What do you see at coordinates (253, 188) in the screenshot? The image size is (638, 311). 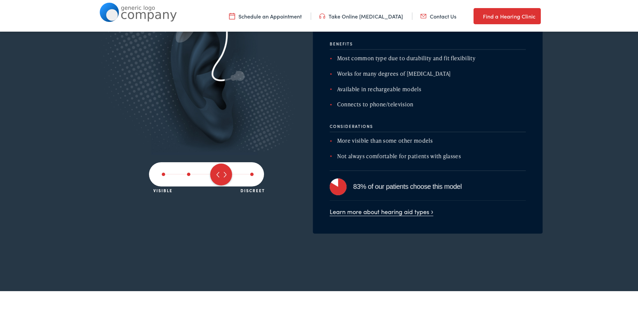 I see `div: Discreet` at bounding box center [253, 188].